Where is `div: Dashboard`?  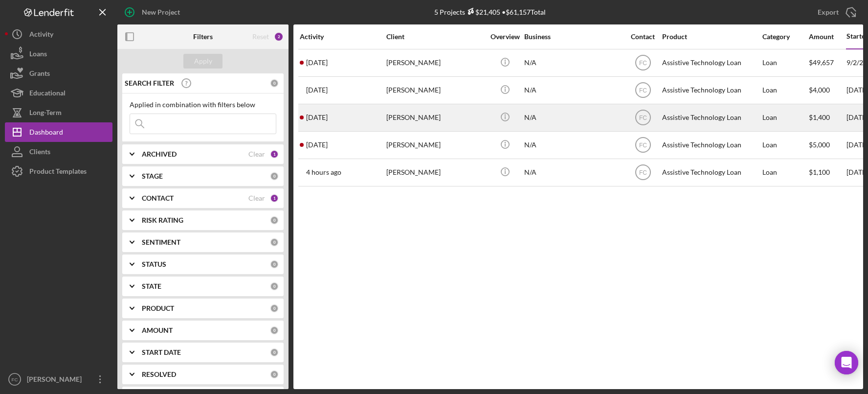 div: Dashboard is located at coordinates (46, 133).